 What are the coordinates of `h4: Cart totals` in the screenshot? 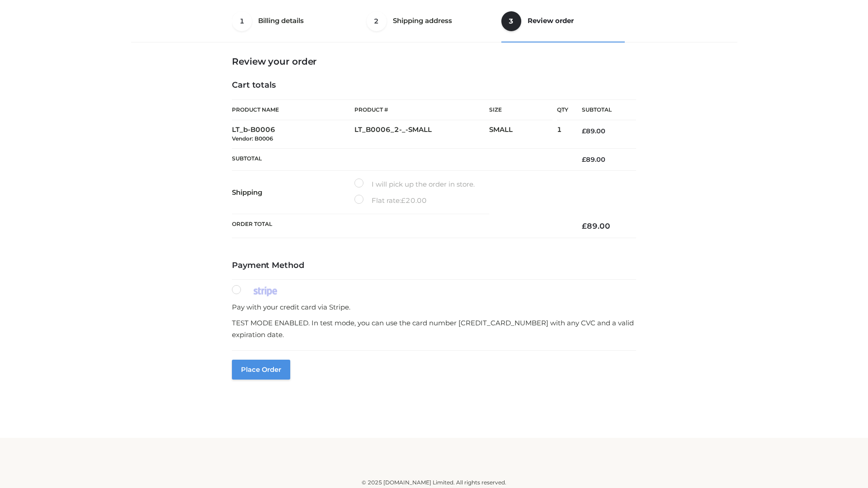 It's located at (434, 86).